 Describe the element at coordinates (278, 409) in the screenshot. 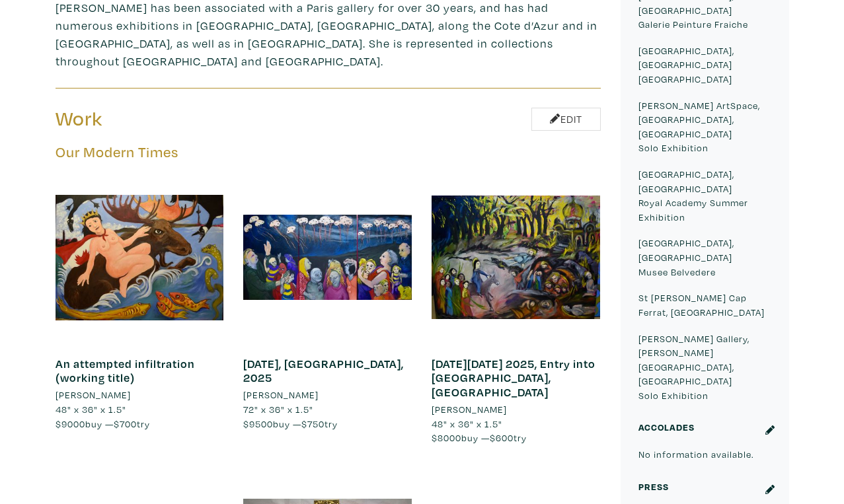

I see `span: 72" x 36" x 1.5"` at that location.